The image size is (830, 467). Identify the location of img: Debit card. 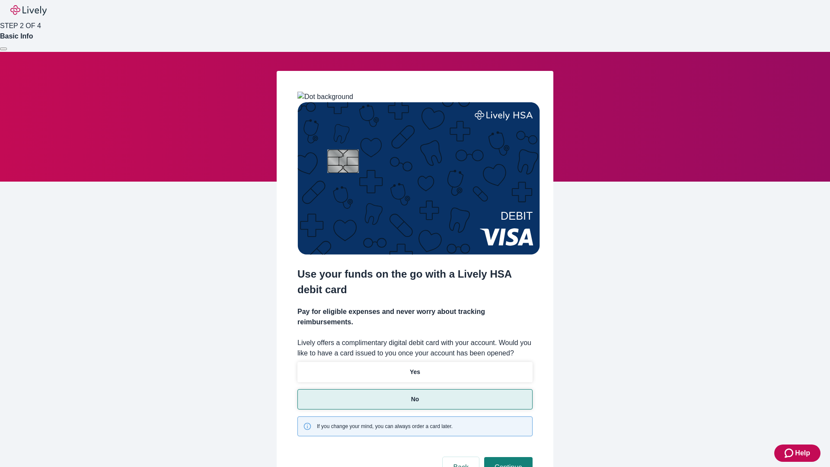
(419, 178).